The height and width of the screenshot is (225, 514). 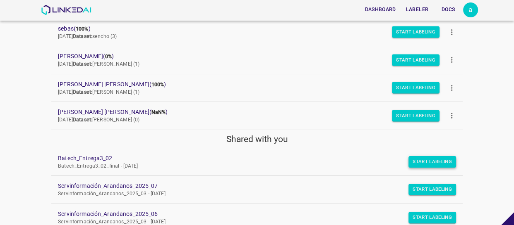 I want to click on b: 0%, so click(x=108, y=57).